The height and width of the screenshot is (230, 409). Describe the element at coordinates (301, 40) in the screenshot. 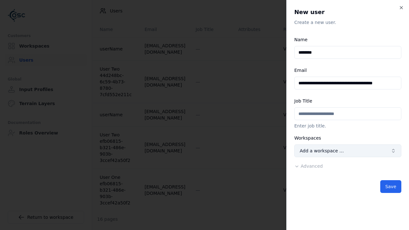

I see `label: Name` at that location.